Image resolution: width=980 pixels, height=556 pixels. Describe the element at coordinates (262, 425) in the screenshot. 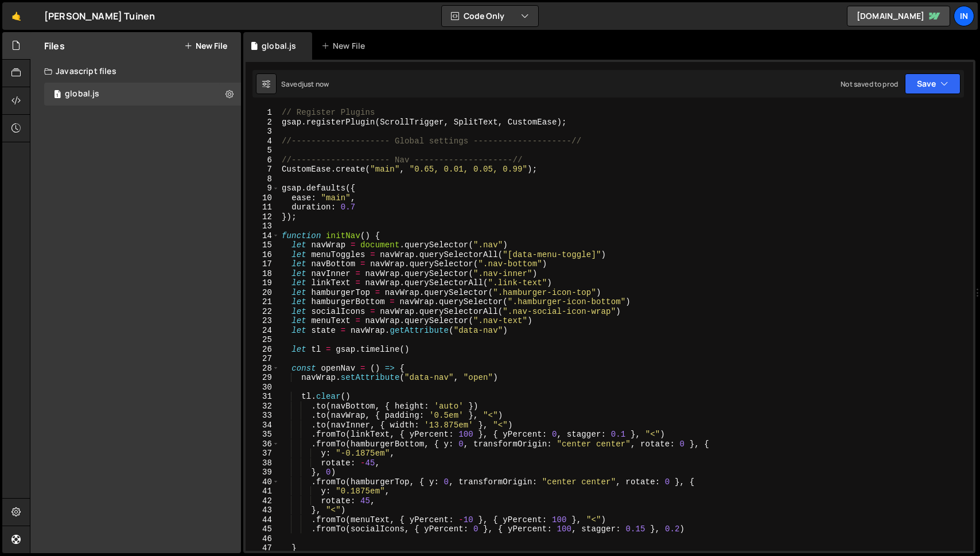

I see `div: 34` at that location.